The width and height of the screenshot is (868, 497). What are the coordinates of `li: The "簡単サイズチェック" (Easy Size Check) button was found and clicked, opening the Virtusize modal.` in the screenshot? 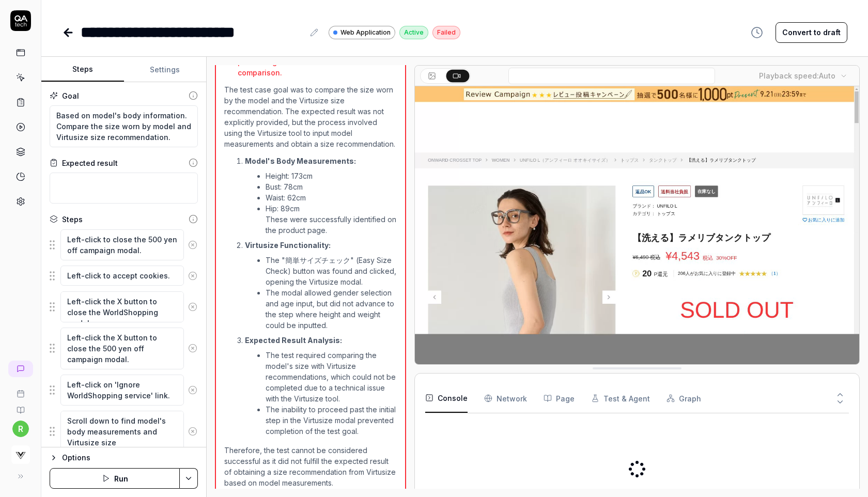 It's located at (331, 271).